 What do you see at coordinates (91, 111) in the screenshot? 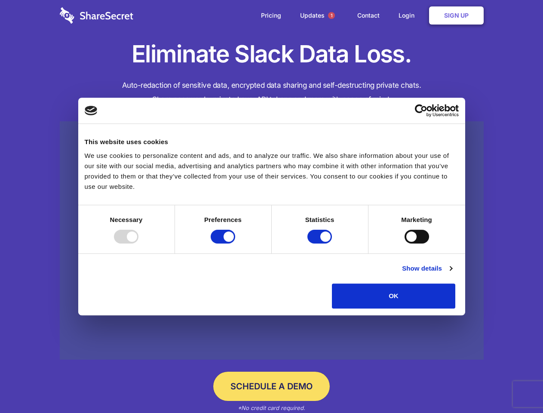
I see `img: logo` at bounding box center [91, 111].